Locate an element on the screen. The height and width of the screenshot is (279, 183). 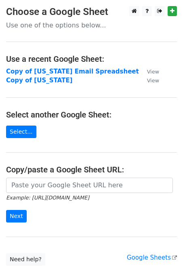
h3: Choose a Google Sheet is located at coordinates (91, 12).